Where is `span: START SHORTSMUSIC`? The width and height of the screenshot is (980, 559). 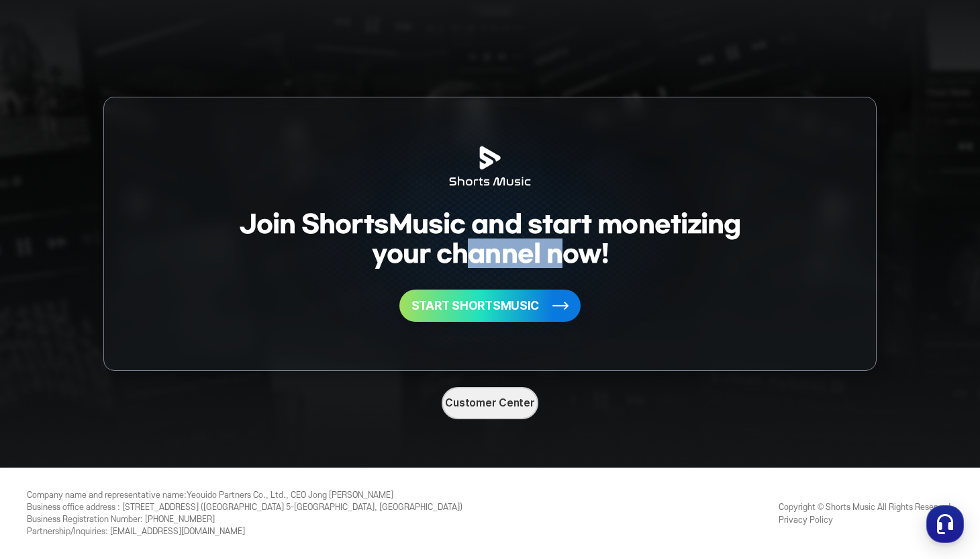 span: START SHORTSMUSIC is located at coordinates (475, 306).